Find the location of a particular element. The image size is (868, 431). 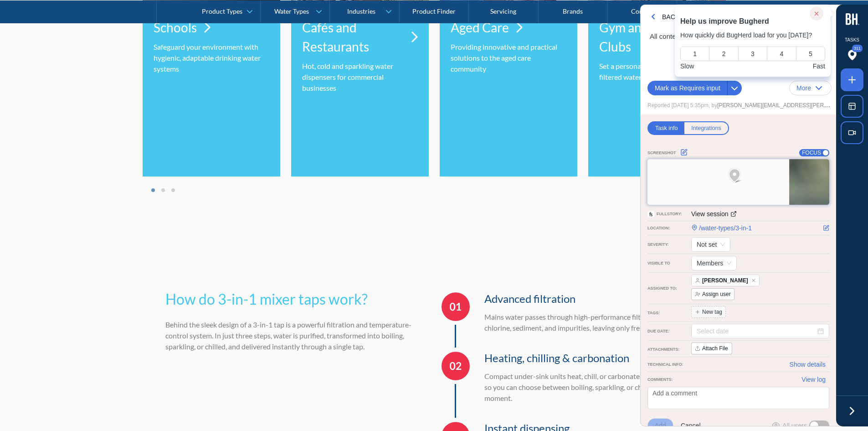

div: Select a slide to show is located at coordinates (163, 190).